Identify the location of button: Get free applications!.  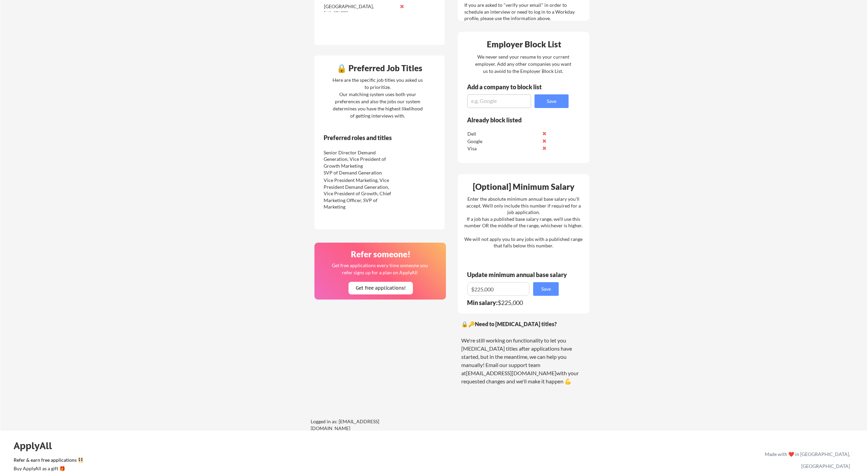
(380, 288).